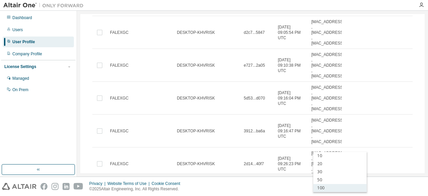 The width and height of the screenshot is (428, 196). What do you see at coordinates (21, 78) in the screenshot?
I see `div: Managed` at bounding box center [21, 78].